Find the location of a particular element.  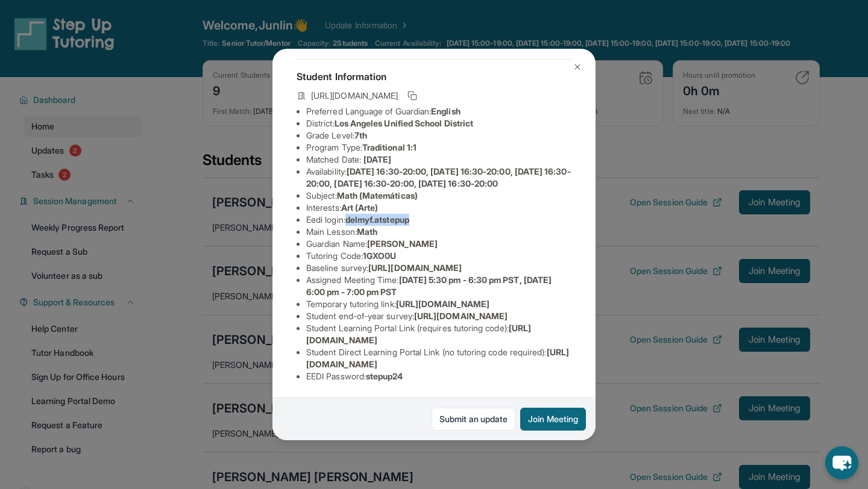

li: Interests : is located at coordinates (439, 208).